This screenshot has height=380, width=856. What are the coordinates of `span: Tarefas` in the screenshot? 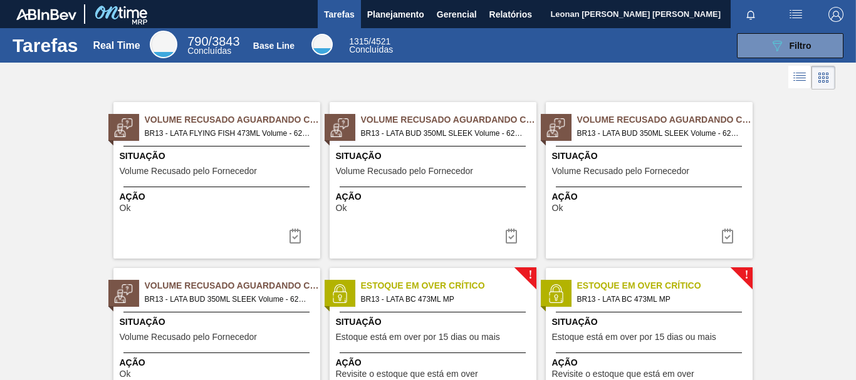 It's located at (339, 14).